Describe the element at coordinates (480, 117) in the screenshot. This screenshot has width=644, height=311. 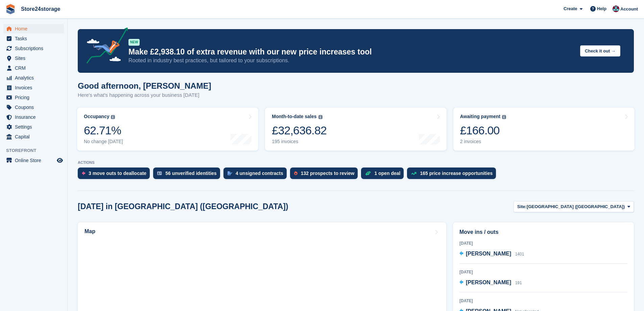
I see `div: Awaiting payment` at that location.